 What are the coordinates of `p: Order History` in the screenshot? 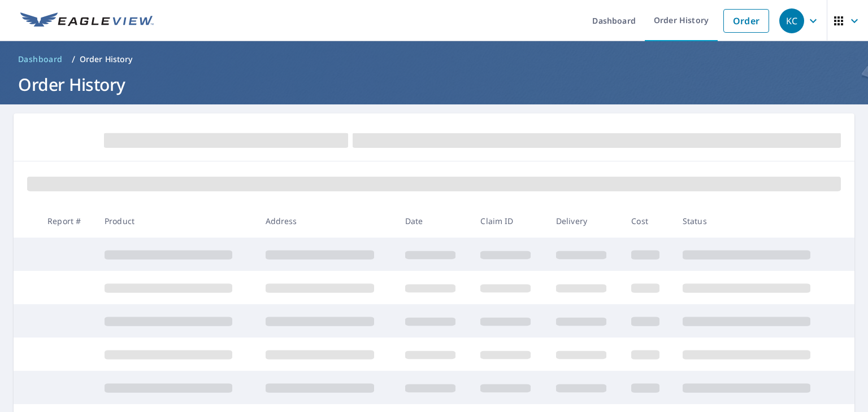 It's located at (106, 60).